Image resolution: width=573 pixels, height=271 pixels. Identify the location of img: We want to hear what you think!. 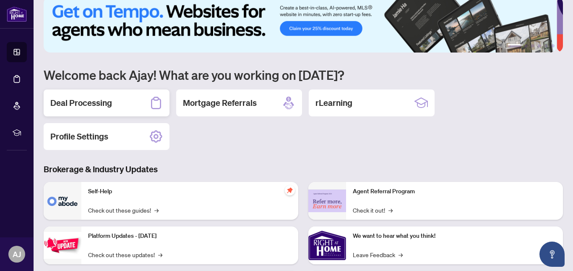
(327, 245).